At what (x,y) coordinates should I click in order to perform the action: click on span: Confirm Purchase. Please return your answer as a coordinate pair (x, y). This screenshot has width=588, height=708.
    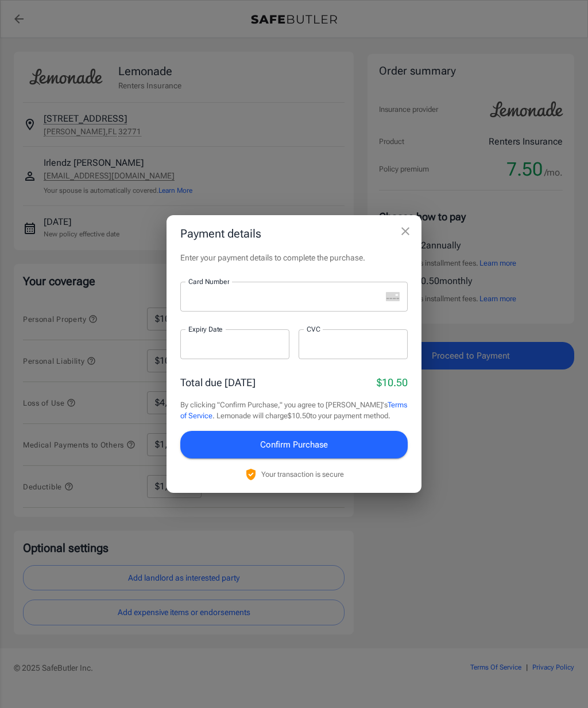
    Looking at the image, I should click on (294, 445).